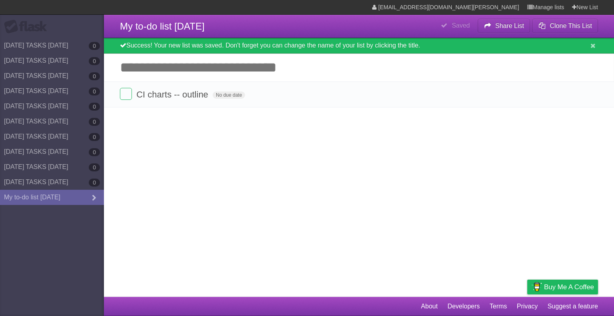  What do you see at coordinates (499, 307) in the screenshot?
I see `a: Terms` at bounding box center [499, 307].